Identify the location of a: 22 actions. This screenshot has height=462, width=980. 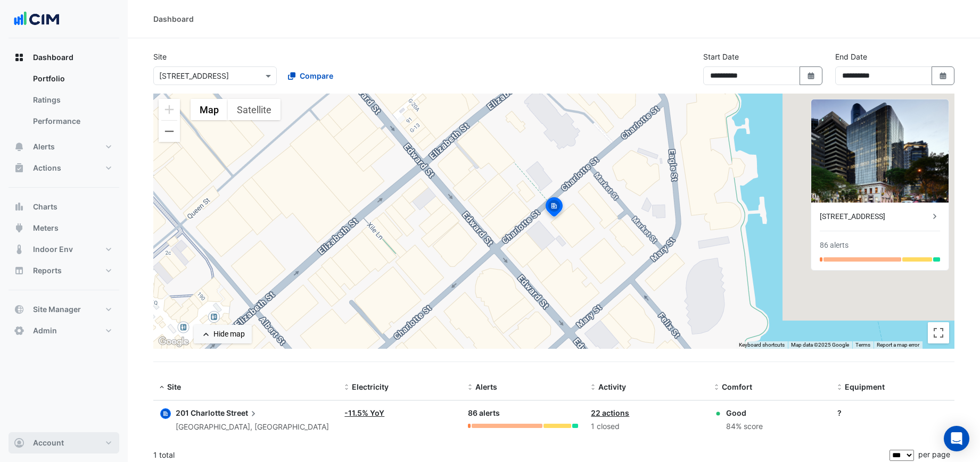
(610, 413).